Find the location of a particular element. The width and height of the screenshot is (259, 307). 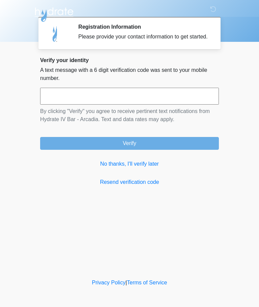

a: Resend verification code is located at coordinates (129, 182).